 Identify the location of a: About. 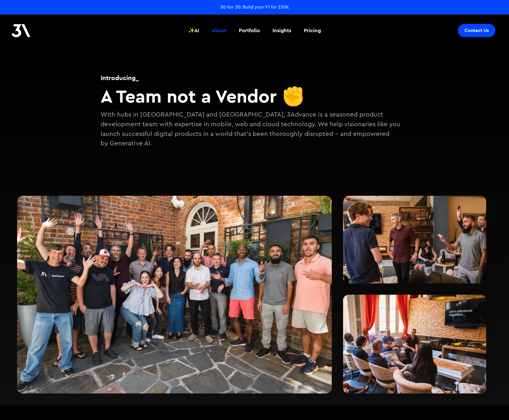
(219, 30).